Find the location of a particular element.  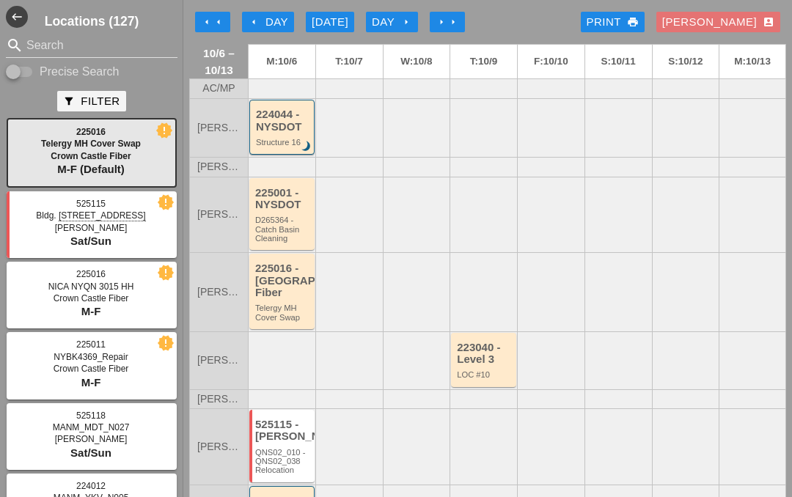

a: W:10/8 is located at coordinates (416, 62).